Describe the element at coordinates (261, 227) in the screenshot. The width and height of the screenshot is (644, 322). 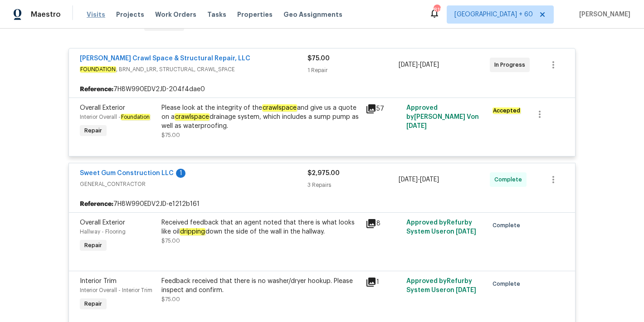
I see `div: Received feedback that an agent noted that there is what looks like oil down the side of the wall...` at that location.